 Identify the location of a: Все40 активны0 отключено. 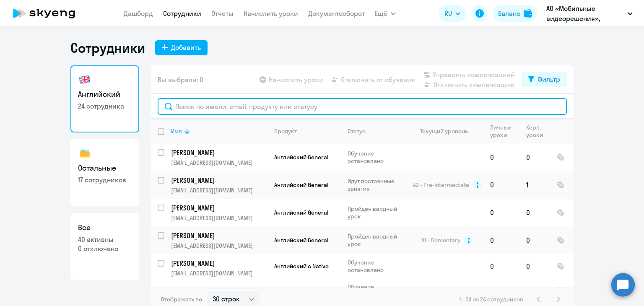
(105, 246).